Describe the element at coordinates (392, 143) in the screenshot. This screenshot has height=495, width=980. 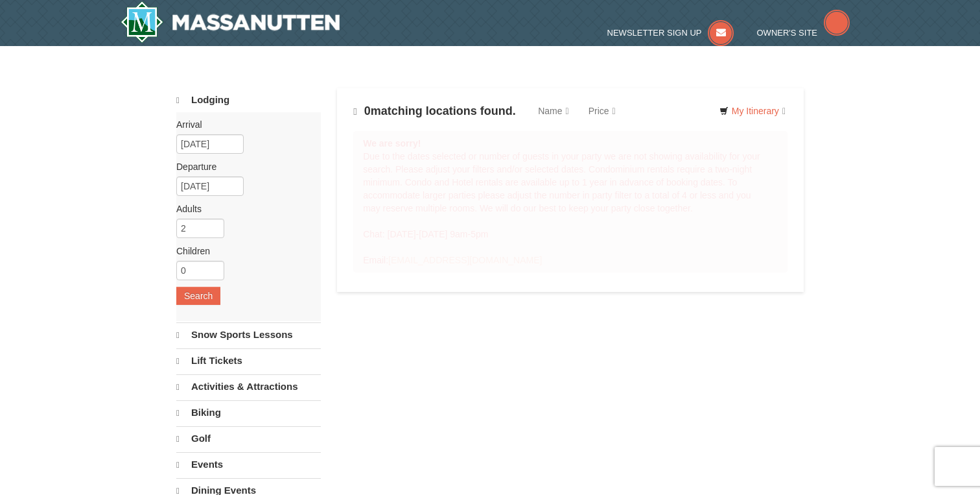
I see `strong: We are sorry!` at that location.